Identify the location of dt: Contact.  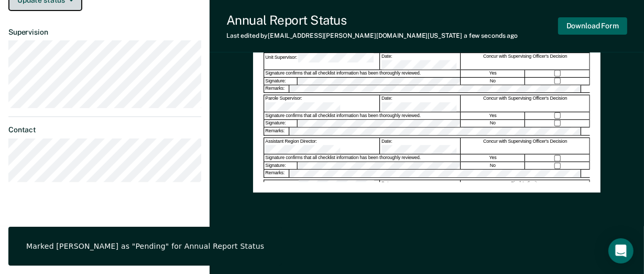
(105, 130).